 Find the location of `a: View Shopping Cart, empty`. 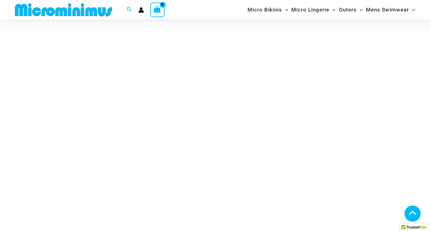

a: View Shopping Cart, empty is located at coordinates (157, 10).